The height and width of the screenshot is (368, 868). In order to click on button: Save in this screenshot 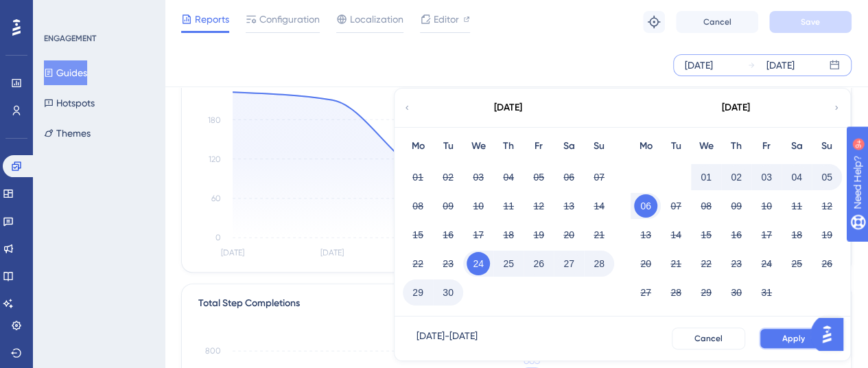, I will do `click(810, 22)`.